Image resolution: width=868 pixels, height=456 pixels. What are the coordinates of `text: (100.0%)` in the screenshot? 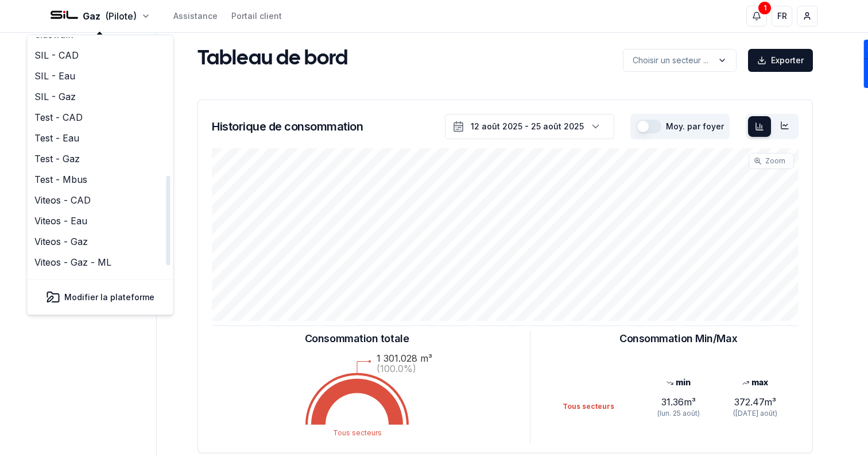 It's located at (396, 369).